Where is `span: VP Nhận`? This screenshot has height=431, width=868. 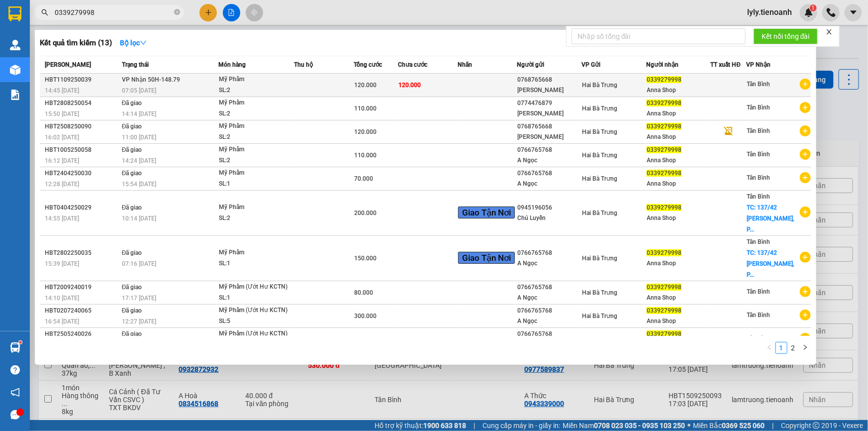 span: VP Nhận is located at coordinates (758, 65).